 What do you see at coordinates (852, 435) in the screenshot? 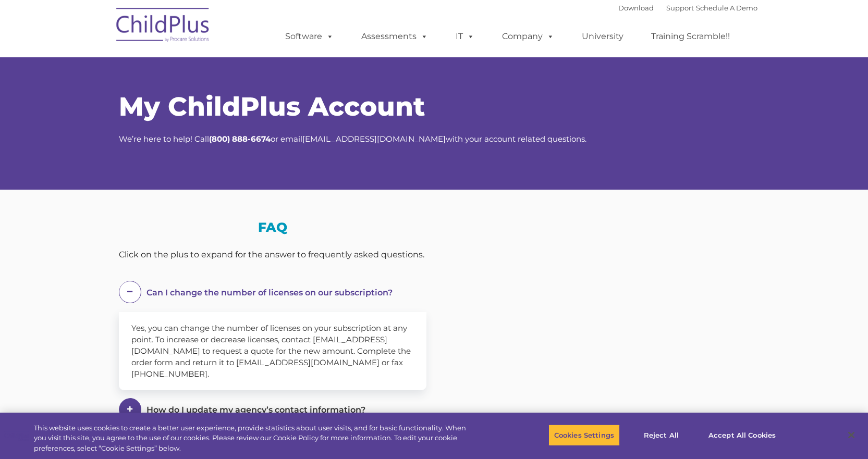
I see `button: Close` at bounding box center [852, 435].